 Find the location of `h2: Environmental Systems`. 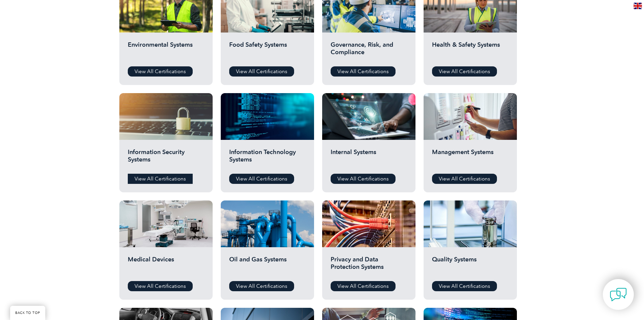

h2: Environmental Systems is located at coordinates (166, 51).